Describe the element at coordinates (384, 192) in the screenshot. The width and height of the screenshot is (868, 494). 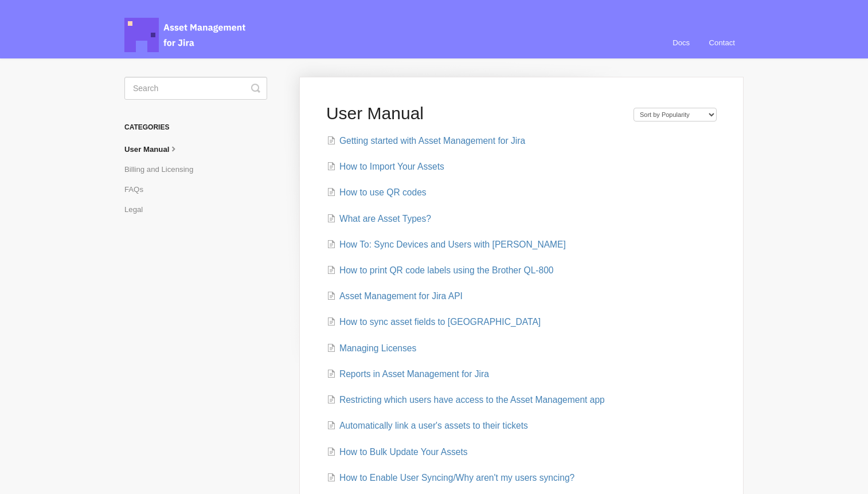
I see `span: How to use QR codes` at that location.